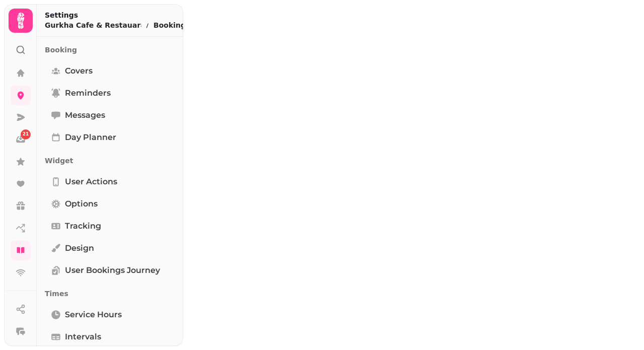 This screenshot has width=644, height=350. I want to click on a: Day Planner, so click(110, 137).